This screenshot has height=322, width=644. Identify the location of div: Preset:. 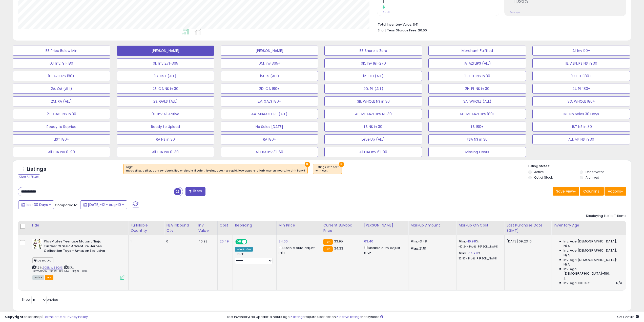
(254, 258).